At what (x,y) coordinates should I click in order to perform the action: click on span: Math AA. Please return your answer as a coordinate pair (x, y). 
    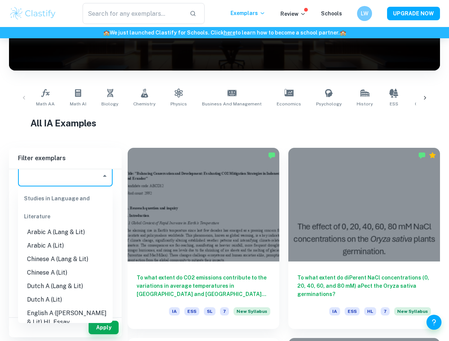
    Looking at the image, I should click on (45, 104).